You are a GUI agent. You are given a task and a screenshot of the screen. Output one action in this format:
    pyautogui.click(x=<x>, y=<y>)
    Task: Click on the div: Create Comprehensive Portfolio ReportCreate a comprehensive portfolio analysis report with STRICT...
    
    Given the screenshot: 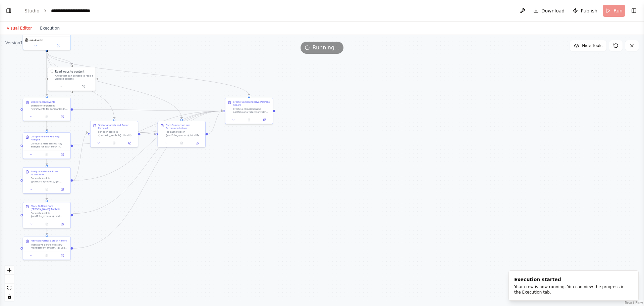 What is the action you would take?
    pyautogui.click(x=250, y=111)
    